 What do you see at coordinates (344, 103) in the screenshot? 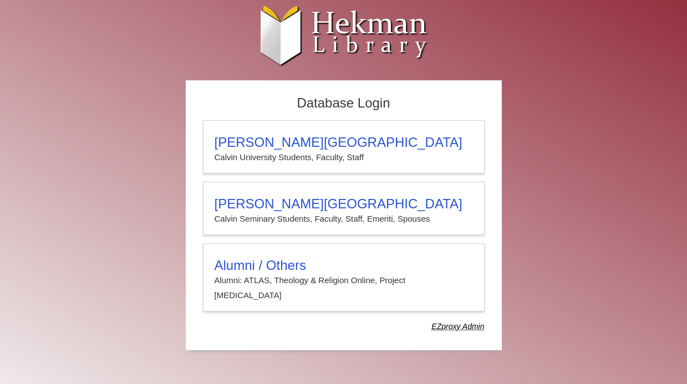
I see `h2: Database Login` at bounding box center [344, 103].